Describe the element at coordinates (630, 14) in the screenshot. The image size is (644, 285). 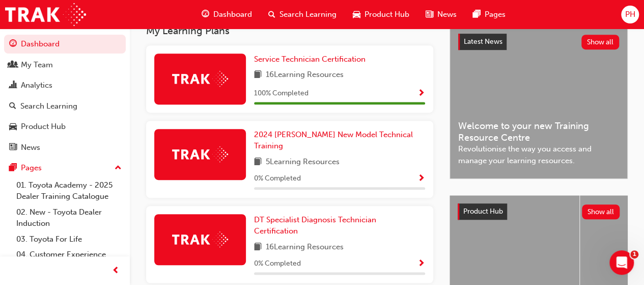
I see `button: PH` at that location.